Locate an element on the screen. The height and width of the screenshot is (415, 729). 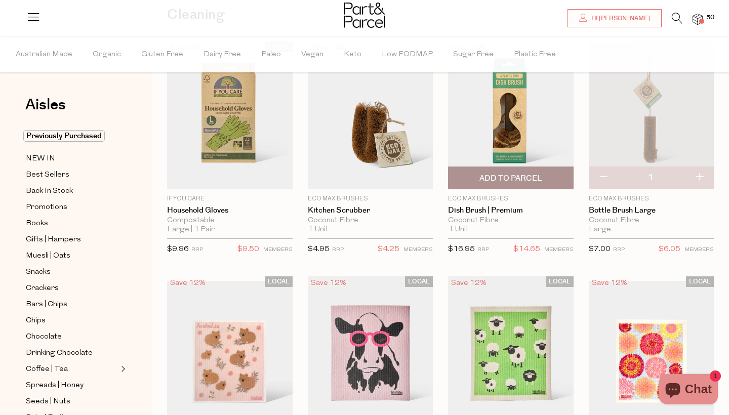
span: $16.95 is located at coordinates (461, 249).